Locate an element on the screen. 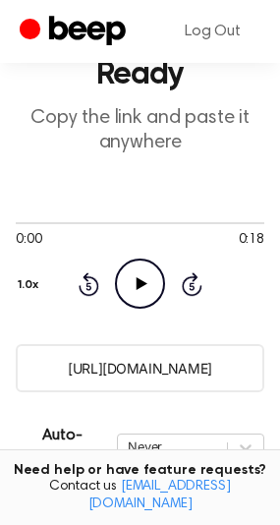  button: 1.0x is located at coordinates (30, 285).